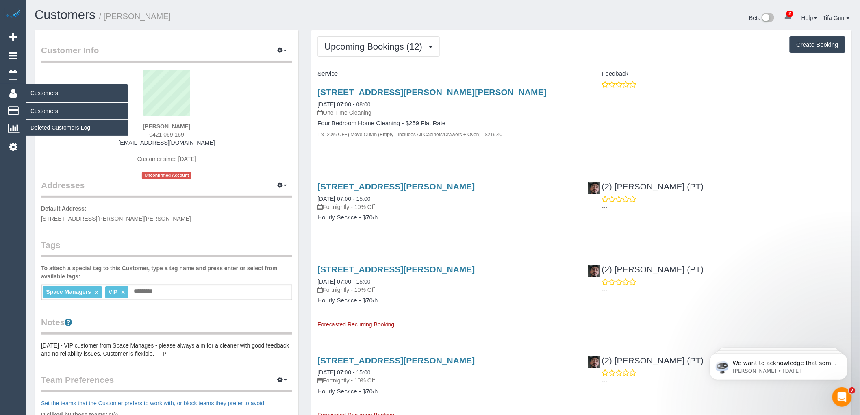 Image resolution: width=860 pixels, height=415 pixels. Describe the element at coordinates (356, 325) in the screenshot. I see `span: Forecasted Recurring Booking` at that location.